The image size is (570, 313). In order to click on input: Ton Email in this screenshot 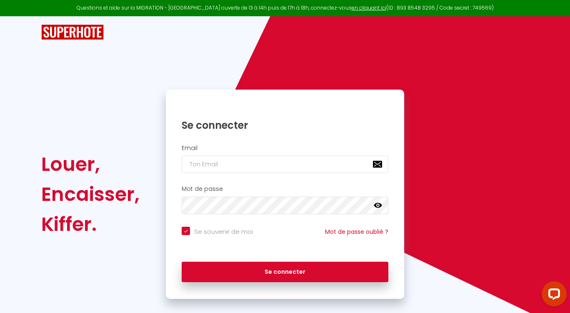, I will do `click(285, 164)`.